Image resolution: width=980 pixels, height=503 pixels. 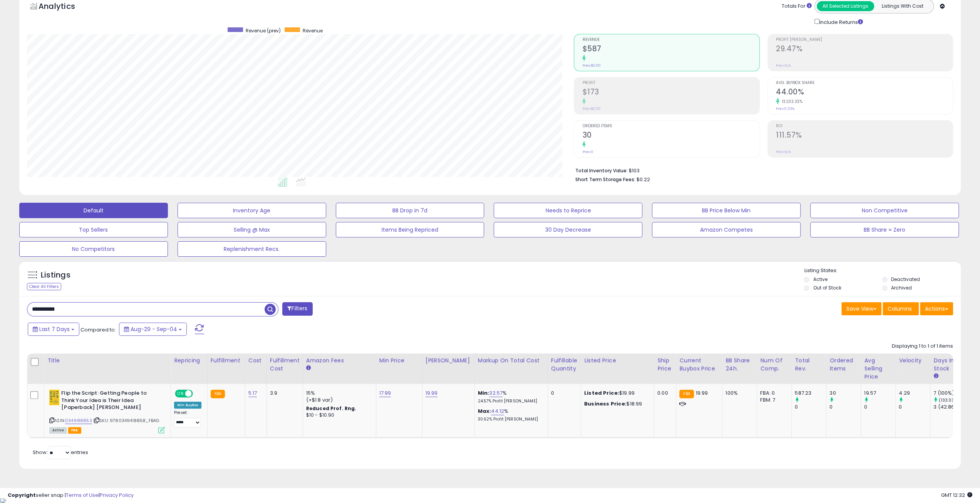 What do you see at coordinates (957, 495) in the screenshot?
I see `span: 2025-09-12 12:32 GMT` at bounding box center [957, 495].